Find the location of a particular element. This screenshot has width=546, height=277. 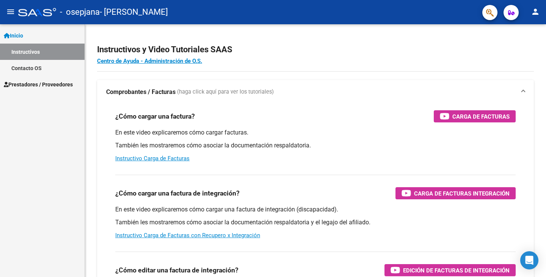

span: Prestadores / Proveedores is located at coordinates (38, 84).